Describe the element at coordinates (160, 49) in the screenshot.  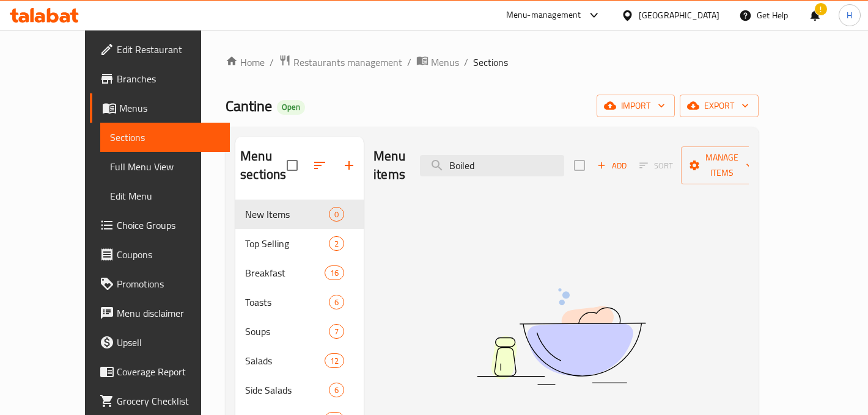
I see `a: Edit Restaurant` at that location.